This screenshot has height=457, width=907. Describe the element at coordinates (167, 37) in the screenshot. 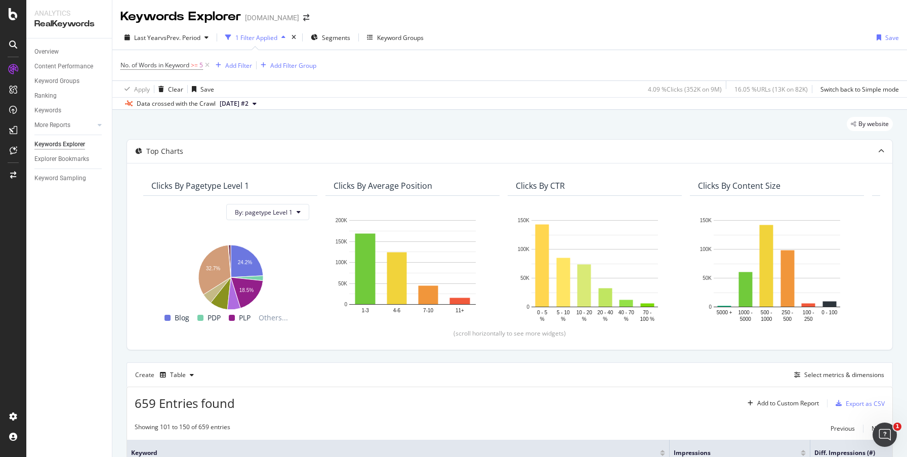

I see `button: Last YearvsPrev. Period` at that location.